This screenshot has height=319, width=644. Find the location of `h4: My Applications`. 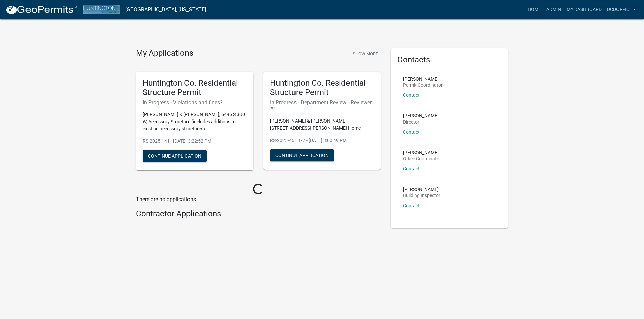

h4: My Applications is located at coordinates (164, 53).